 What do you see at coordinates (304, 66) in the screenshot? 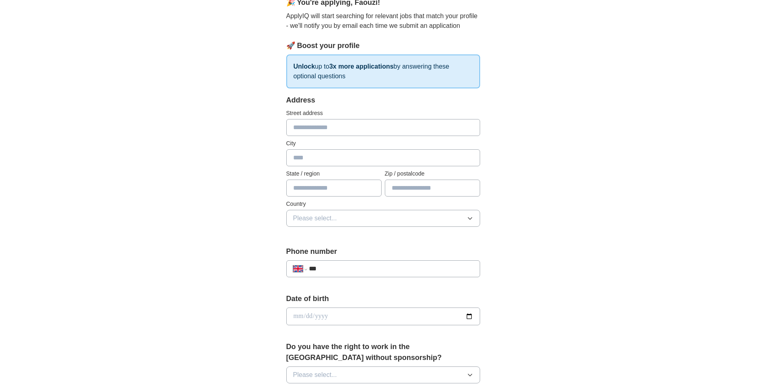
I see `strong: Unlock` at bounding box center [304, 66].